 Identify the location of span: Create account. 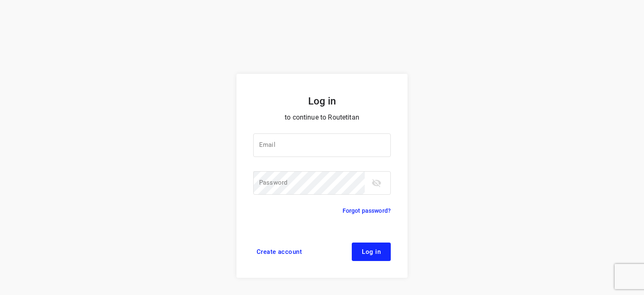
(279, 252).